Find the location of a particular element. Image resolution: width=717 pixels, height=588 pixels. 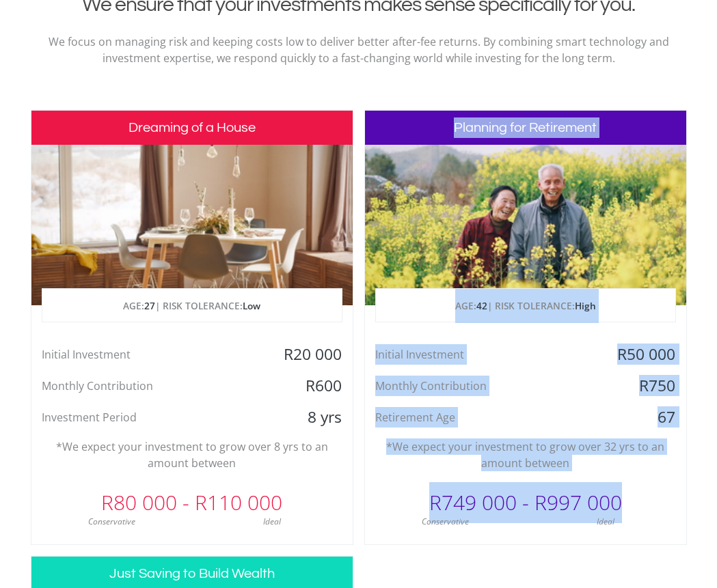

h3: Dreaming of a House is located at coordinates (192, 128).